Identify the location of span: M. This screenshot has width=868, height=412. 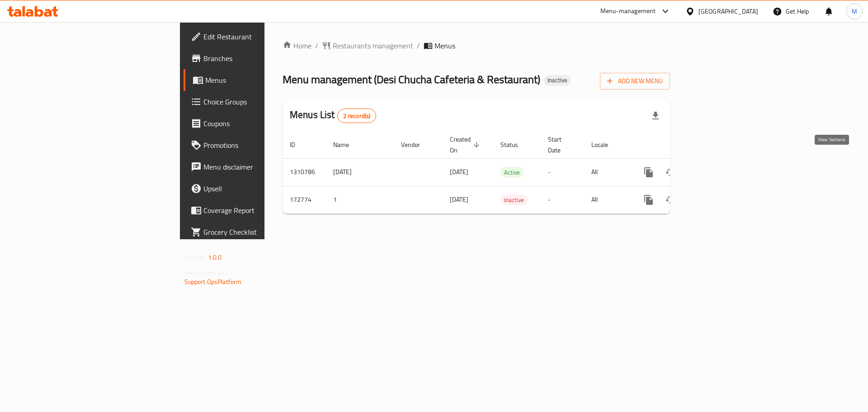
(854, 11).